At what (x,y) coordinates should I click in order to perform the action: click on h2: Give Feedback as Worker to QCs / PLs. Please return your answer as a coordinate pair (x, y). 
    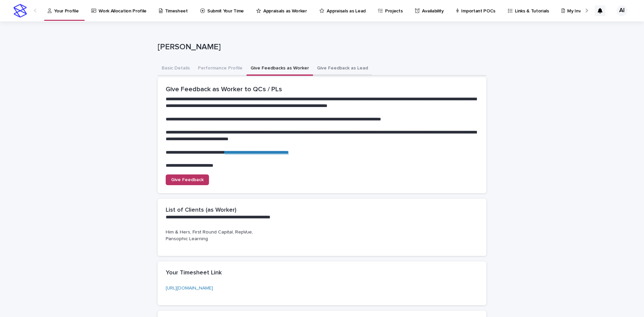
    Looking at the image, I should click on (322, 89).